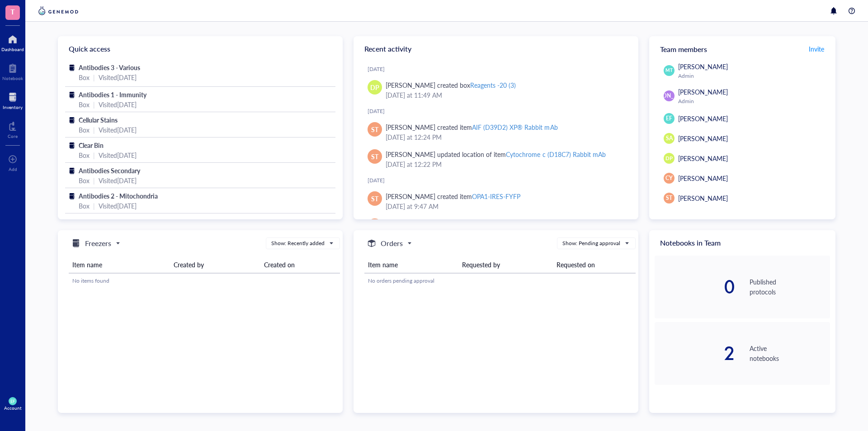 The image size is (868, 431). Describe the element at coordinates (496, 196) in the screenshot. I see `div: OPA1-IRES-FYFP` at that location.